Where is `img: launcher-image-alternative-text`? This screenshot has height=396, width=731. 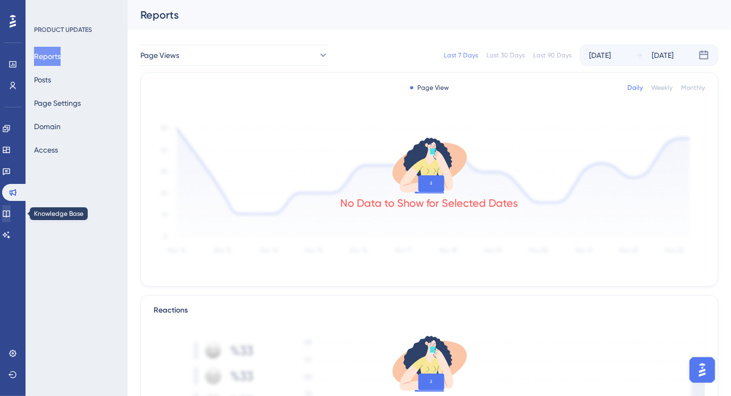
img: launcher-image-alternative-text is located at coordinates (16, 16).